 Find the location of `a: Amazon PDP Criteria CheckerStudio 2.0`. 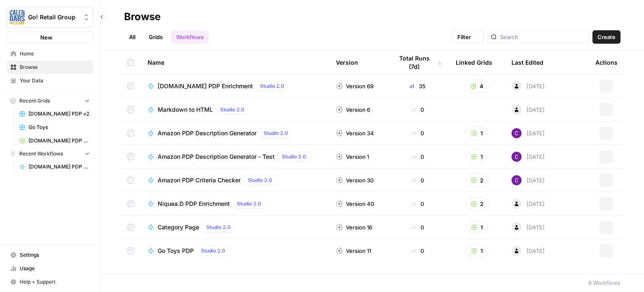

a: Amazon PDP Criteria CheckerStudio 2.0 is located at coordinates (235, 180).